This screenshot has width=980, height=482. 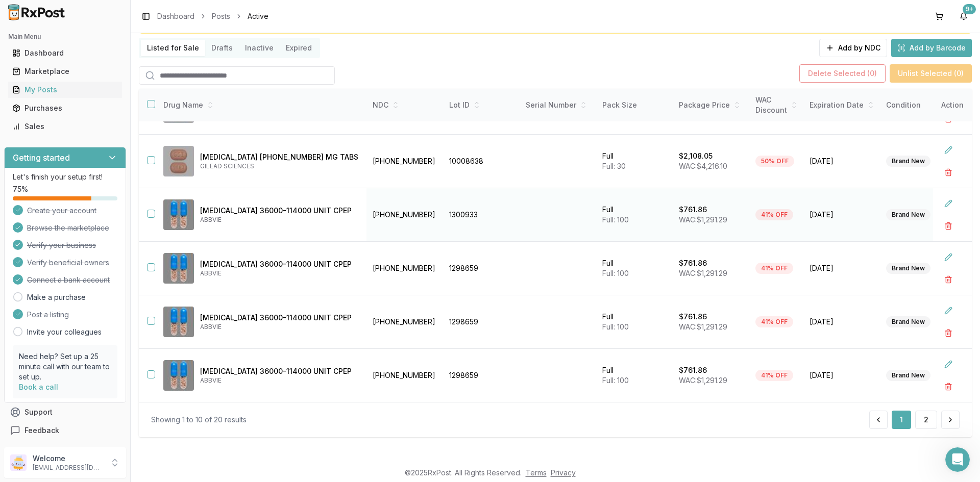 I want to click on td: 1300933, so click(x=481, y=215).